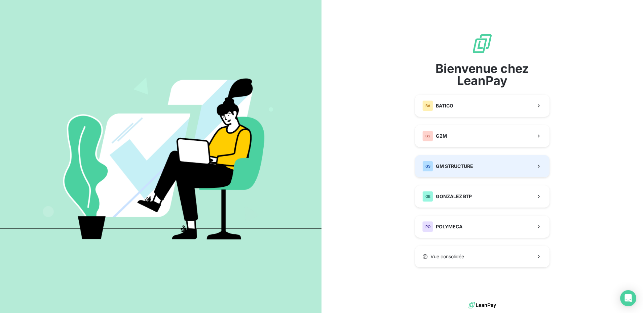 Image resolution: width=643 pixels, height=313 pixels. Describe the element at coordinates (428, 227) in the screenshot. I see `div: PO` at that location.